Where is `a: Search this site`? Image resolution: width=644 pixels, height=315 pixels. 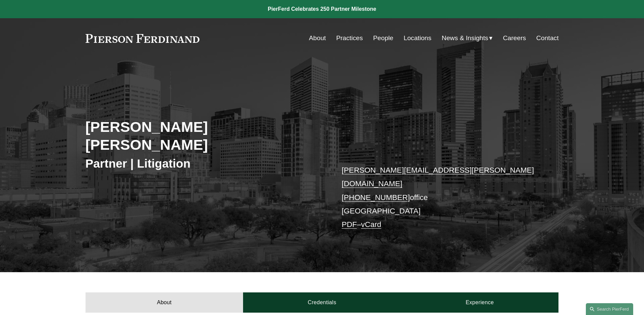 a: Search this site is located at coordinates (609, 309).